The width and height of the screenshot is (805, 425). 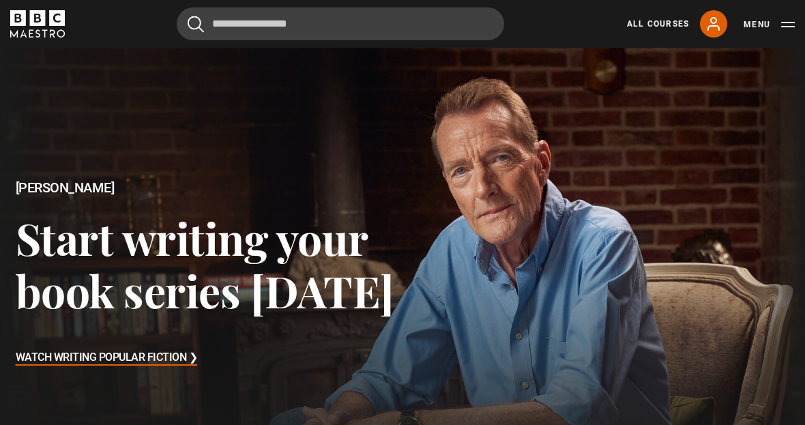 I want to click on a: BBC Maestro, so click(x=38, y=24).